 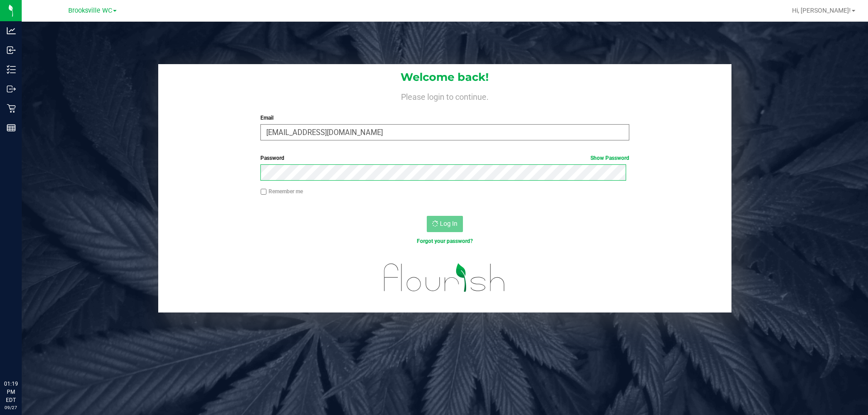 I want to click on inline-svg: Inbound, so click(x=11, y=51).